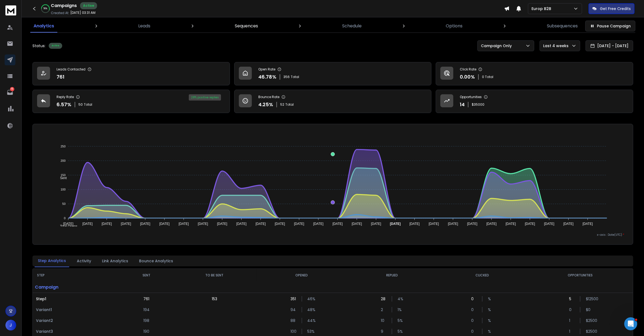 This screenshot has width=644, height=336. What do you see at coordinates (214, 299) in the screenshot?
I see `p: 153` at bounding box center [214, 299].